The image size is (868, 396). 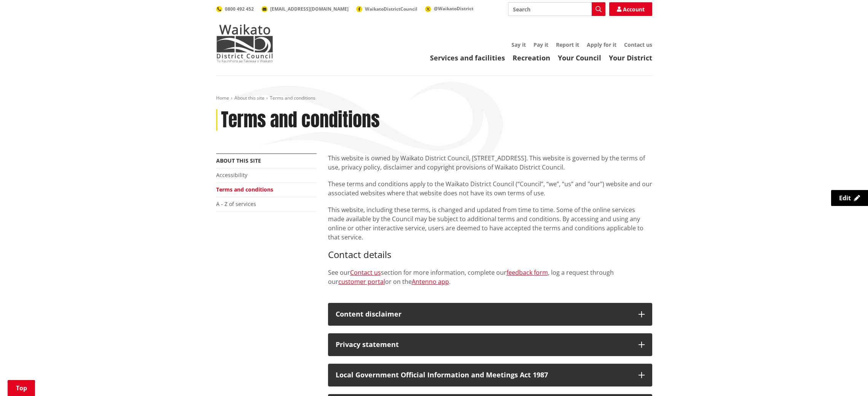 I want to click on a: customer portal, so click(x=362, y=282).